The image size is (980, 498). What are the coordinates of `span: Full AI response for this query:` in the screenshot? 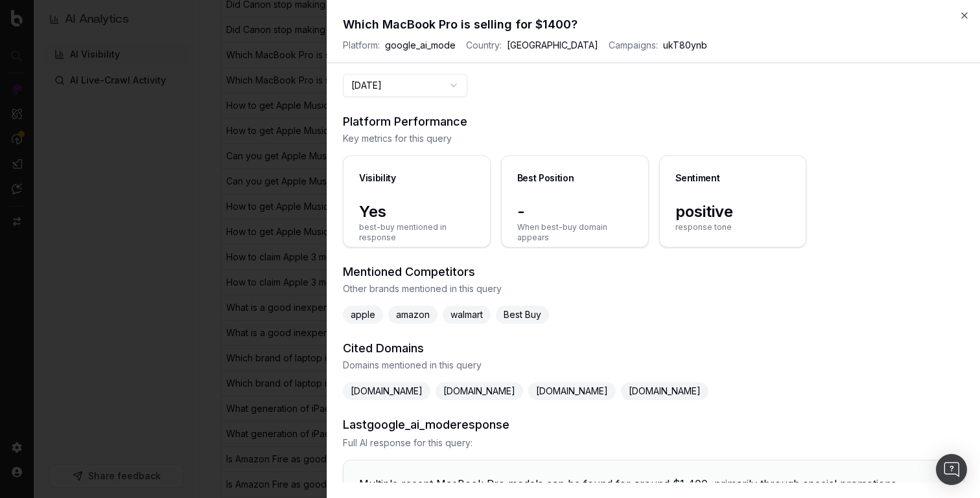 It's located at (653, 443).